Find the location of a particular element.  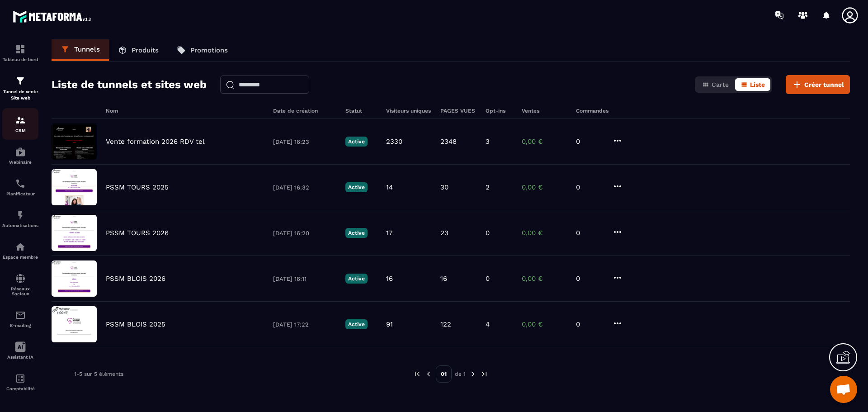

img: social-network is located at coordinates (20, 278).